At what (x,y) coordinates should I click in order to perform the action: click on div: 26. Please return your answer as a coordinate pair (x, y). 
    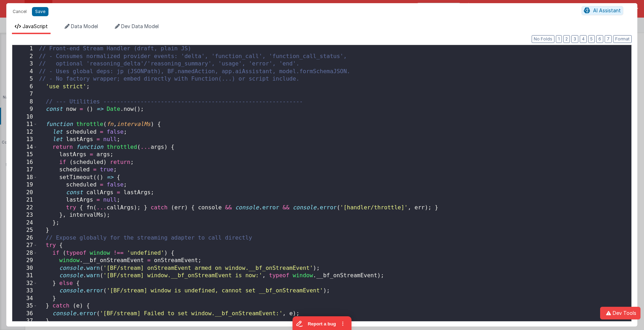
    Looking at the image, I should click on (25, 238).